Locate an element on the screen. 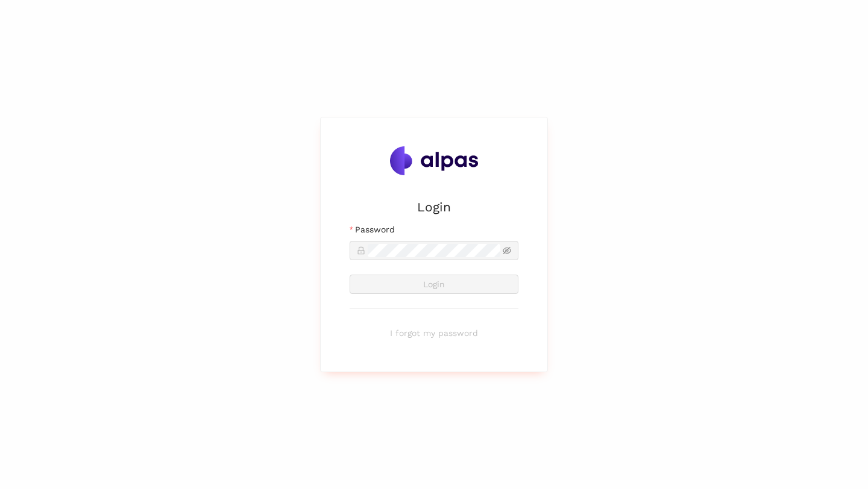  button: Login is located at coordinates (434, 284).